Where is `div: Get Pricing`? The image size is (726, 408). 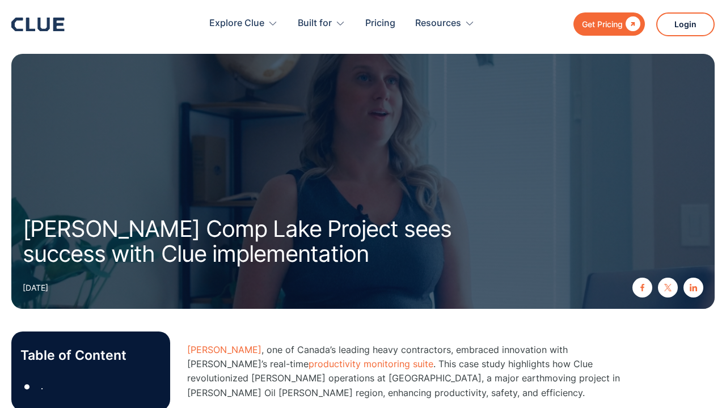
div: Get Pricing is located at coordinates (603, 24).